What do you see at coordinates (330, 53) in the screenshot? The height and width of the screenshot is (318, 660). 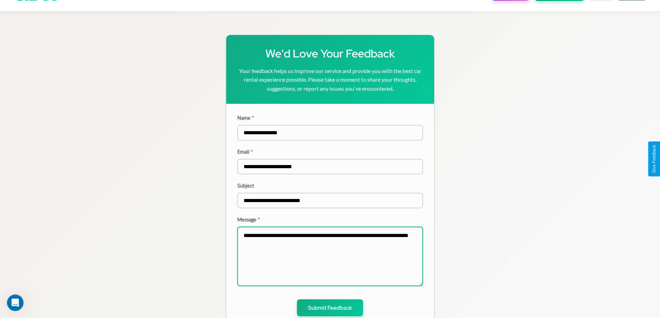 I see `h1: We'd Love Your Feedback` at bounding box center [330, 53].